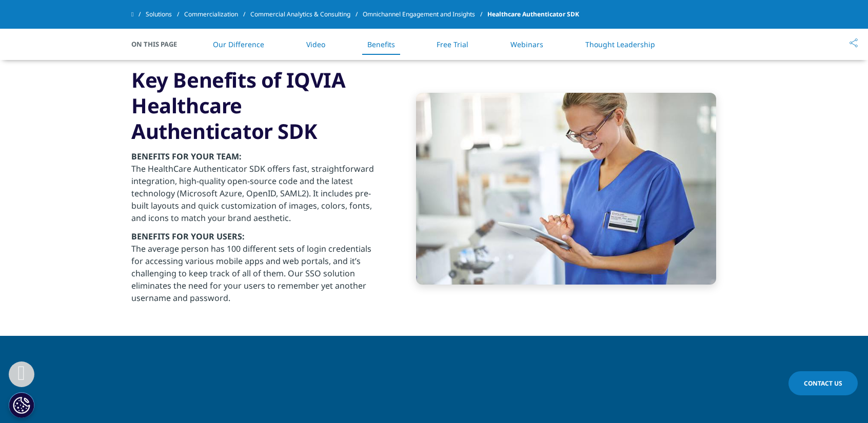 The image size is (868, 423). I want to click on button: Cookie-Einstellungen, so click(22, 405).